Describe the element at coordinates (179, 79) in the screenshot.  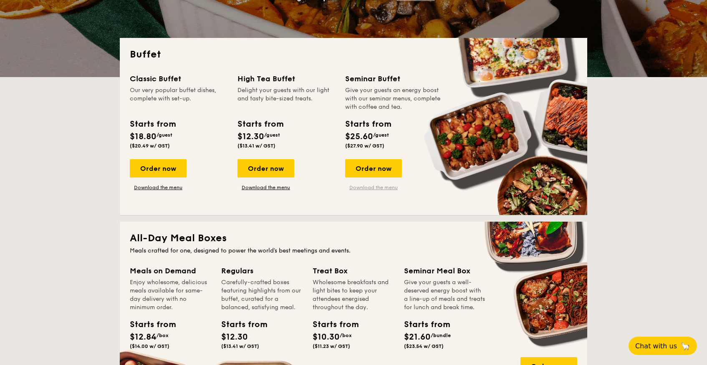
I see `div: Classic Buffet` at that location.